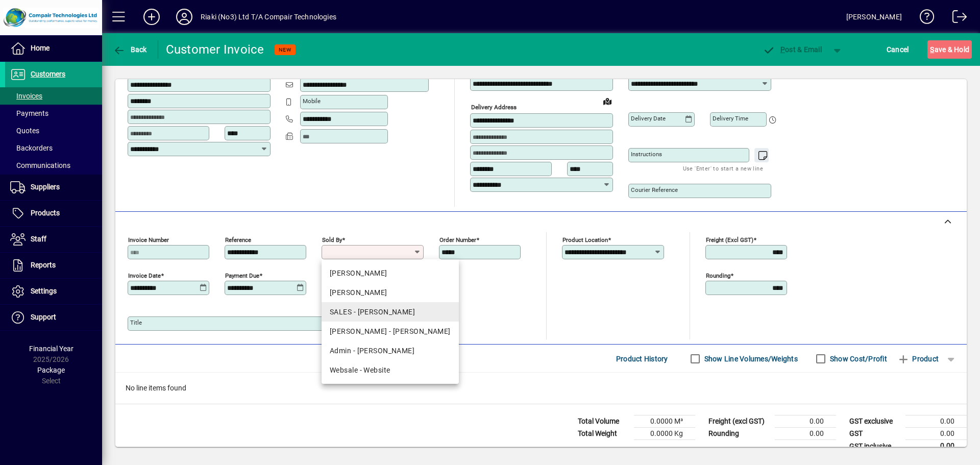 This screenshot has width=980, height=465. Describe the element at coordinates (390, 312) in the screenshot. I see `mat-option: SALES - Mandy Fraser` at that location.